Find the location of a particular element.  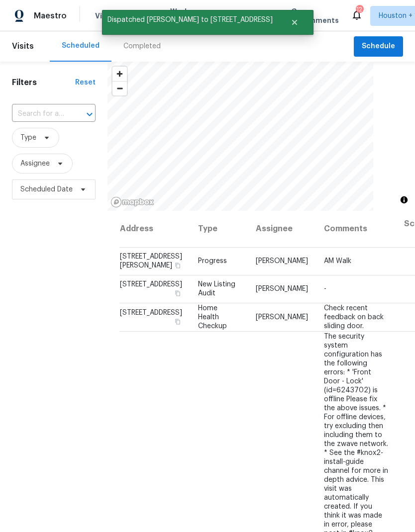

th: Address is located at coordinates (155, 229).